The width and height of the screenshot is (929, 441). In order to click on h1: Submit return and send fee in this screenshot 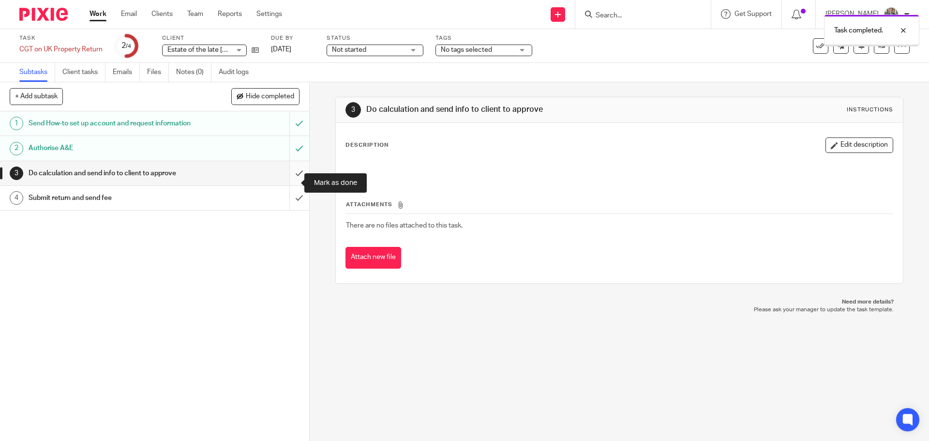, I will do `click(112, 198)`.